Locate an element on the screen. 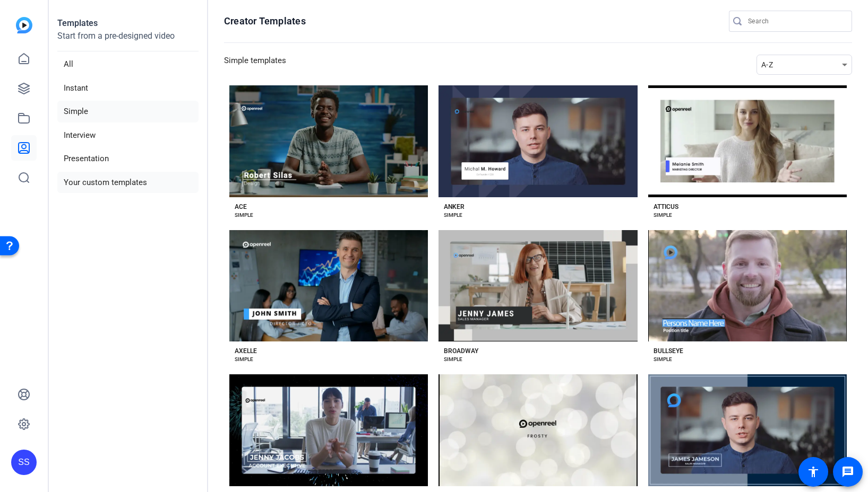 Image resolution: width=868 pixels, height=492 pixels. div: BULLSEYE is located at coordinates (668, 351).